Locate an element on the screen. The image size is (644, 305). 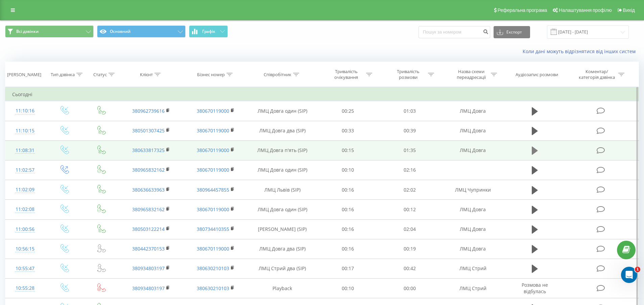
div: 10:55:47 is located at coordinates (25, 268).